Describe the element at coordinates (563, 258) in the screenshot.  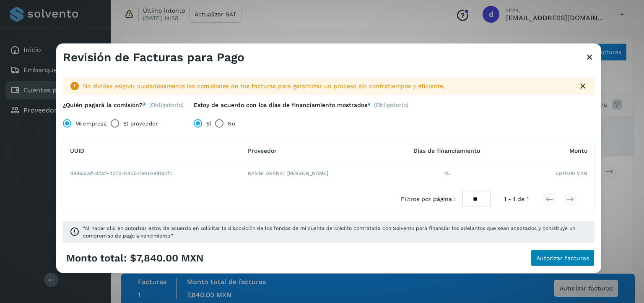
I see `button: Autorizar facturas` at that location.